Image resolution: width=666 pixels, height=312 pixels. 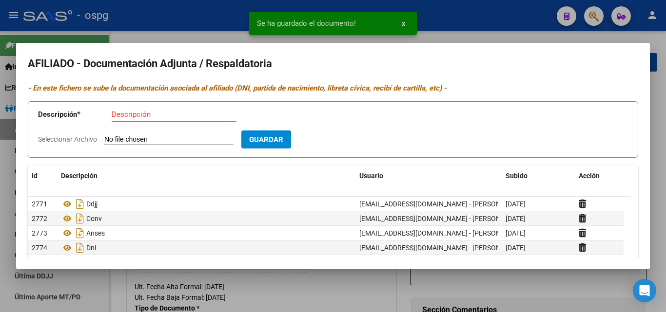 What do you see at coordinates (39, 248) in the screenshot?
I see `span: 2774` at bounding box center [39, 248].